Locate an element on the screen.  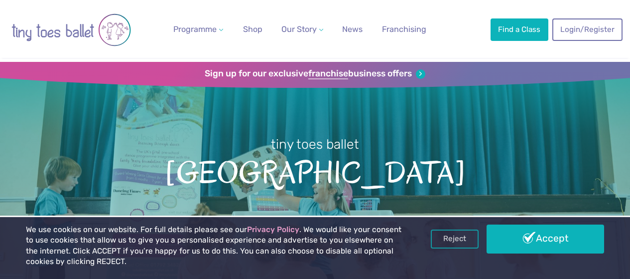
span: News is located at coordinates (352, 29).